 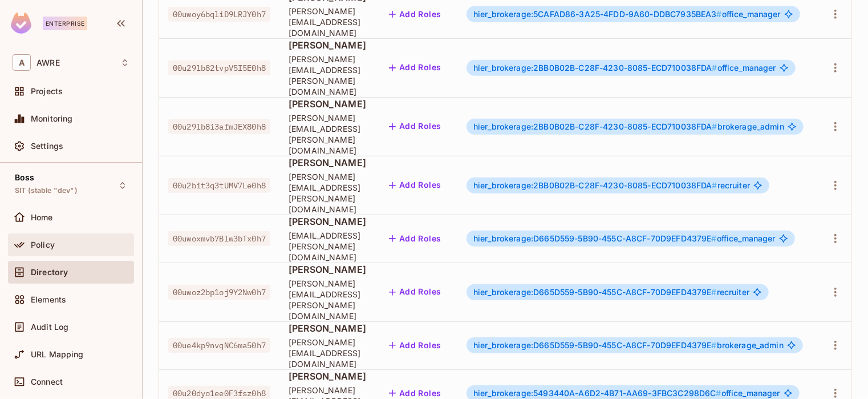 I want to click on span: Workspace: AWRE, so click(x=48, y=63).